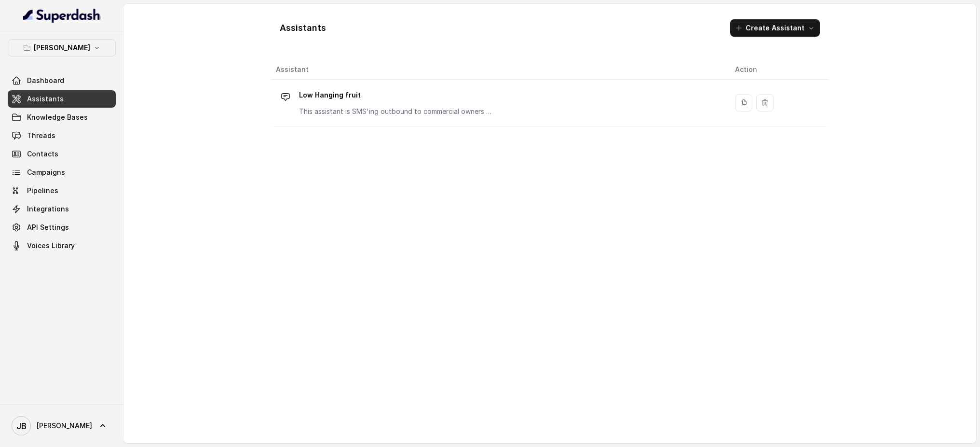 This screenshot has height=447, width=980. What do you see at coordinates (62, 228) in the screenshot?
I see `a: API Settings` at bounding box center [62, 228].